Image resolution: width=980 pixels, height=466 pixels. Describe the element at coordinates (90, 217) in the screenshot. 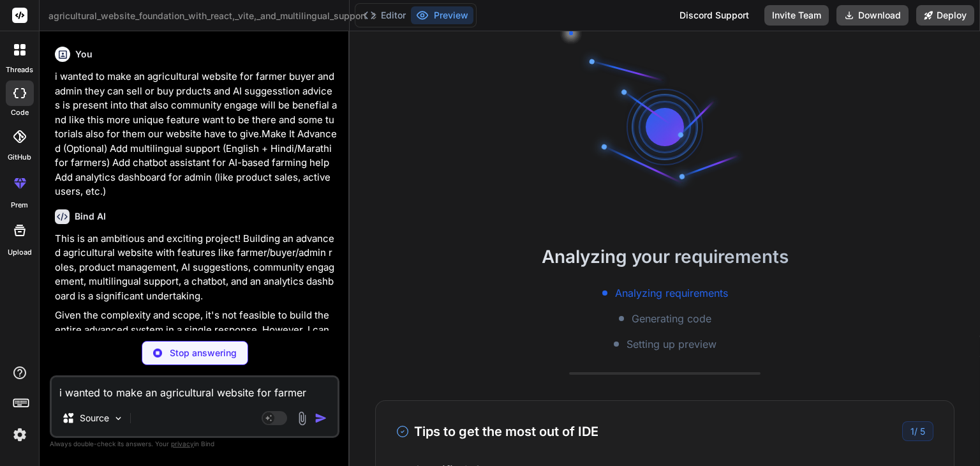

I see `h6: Bind AI` at that location.